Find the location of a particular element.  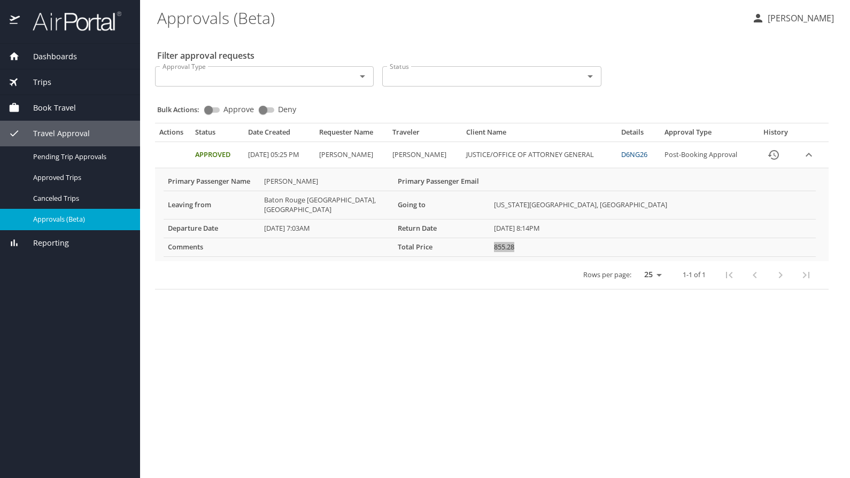

span: Approvals (Beta) is located at coordinates (80, 219).